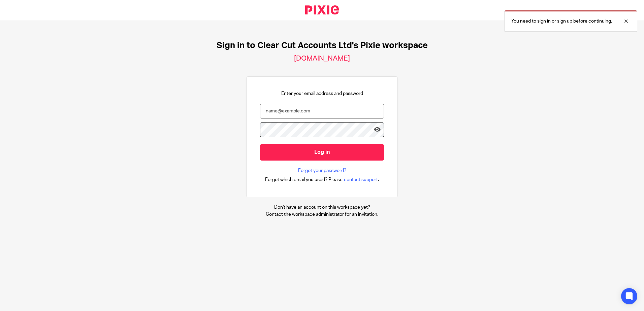 The height and width of the screenshot is (311, 644). Describe the element at coordinates (361, 180) in the screenshot. I see `span: contact support` at that location.